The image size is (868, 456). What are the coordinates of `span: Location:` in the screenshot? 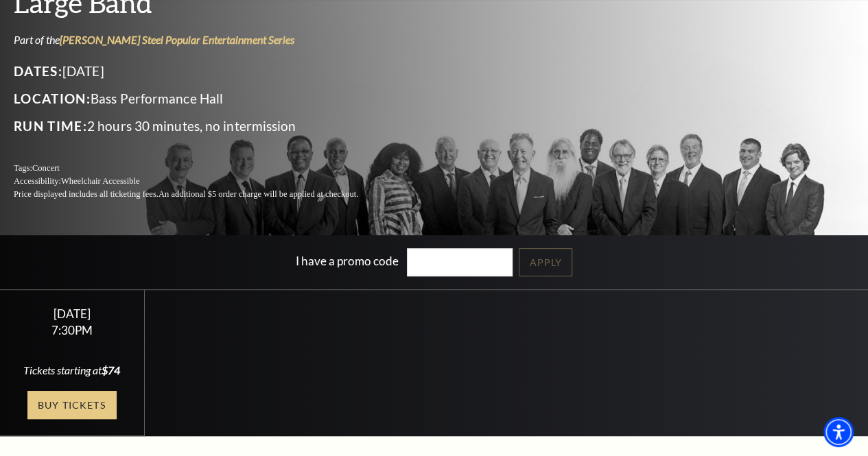 It's located at (52, 98).